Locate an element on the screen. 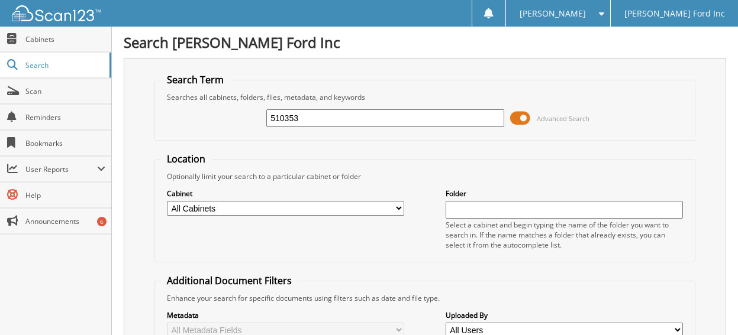 Image resolution: width=738 pixels, height=335 pixels. label: Uploaded By is located at coordinates (564, 315).